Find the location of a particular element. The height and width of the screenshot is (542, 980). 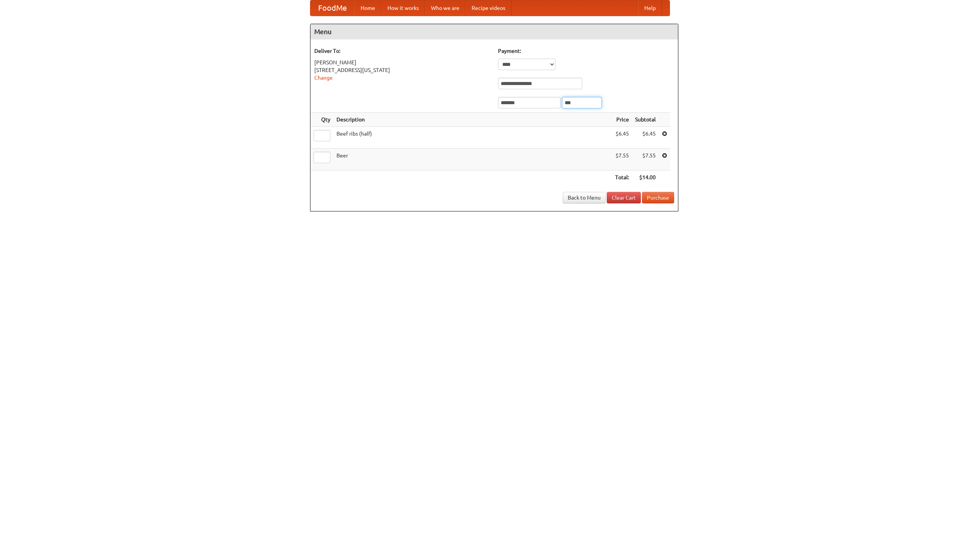

a: Home is located at coordinates (368, 8).